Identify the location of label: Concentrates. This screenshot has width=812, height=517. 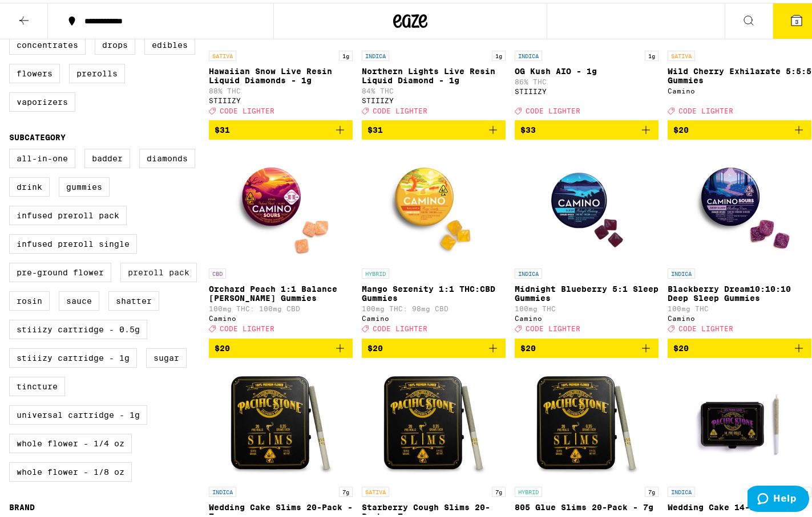
(47, 42).